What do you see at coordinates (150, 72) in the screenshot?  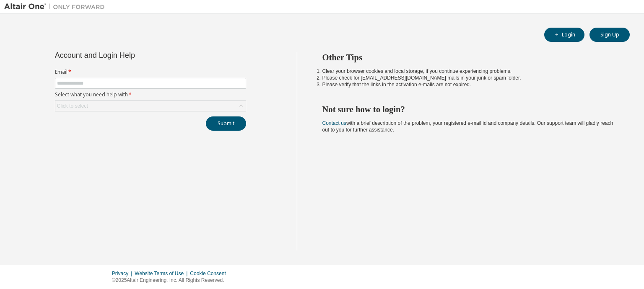 I see `label: Email` at bounding box center [150, 72].